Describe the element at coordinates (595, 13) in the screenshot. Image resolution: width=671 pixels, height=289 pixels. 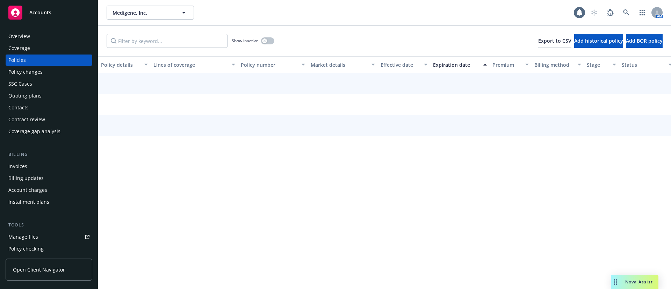
I see `a: Start snowing` at that location.